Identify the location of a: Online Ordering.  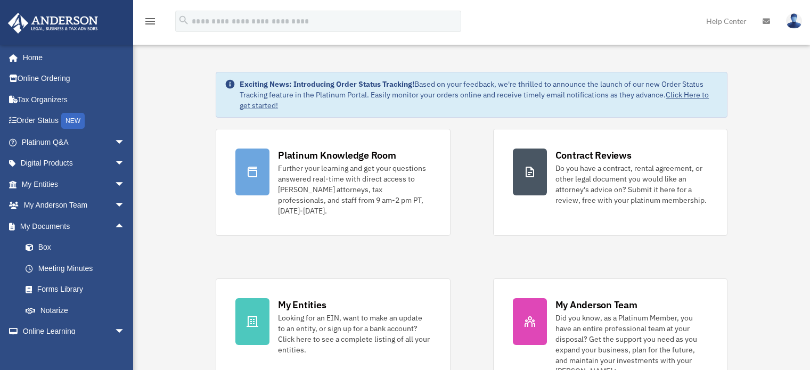
(74, 79).